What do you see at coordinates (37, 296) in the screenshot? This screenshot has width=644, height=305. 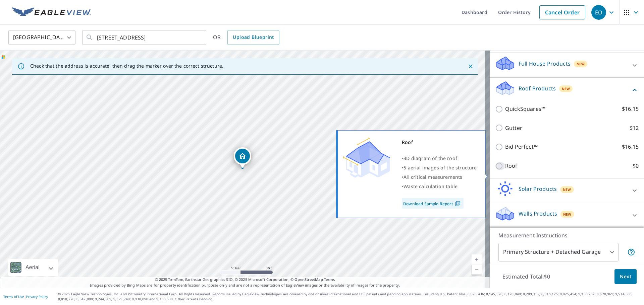 I see `a: Privacy Policy` at bounding box center [37, 296].